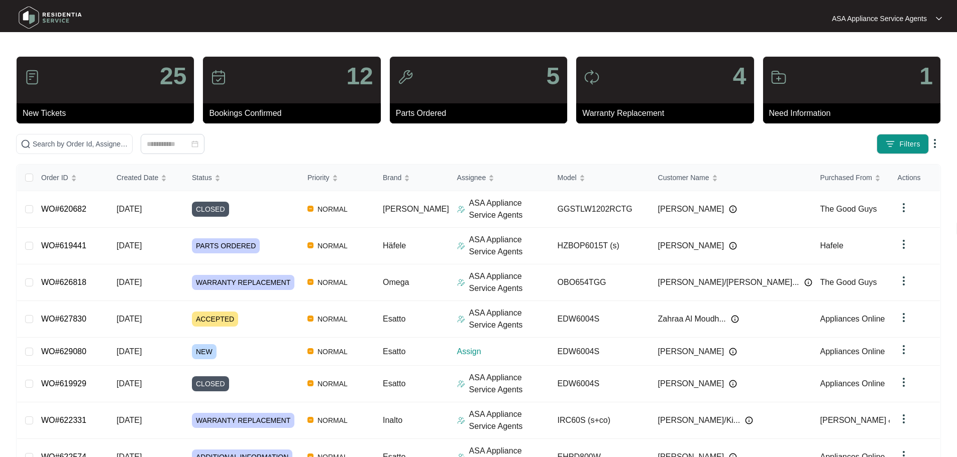 The image size is (957, 457). I want to click on p: Parts Ordered, so click(481, 113).